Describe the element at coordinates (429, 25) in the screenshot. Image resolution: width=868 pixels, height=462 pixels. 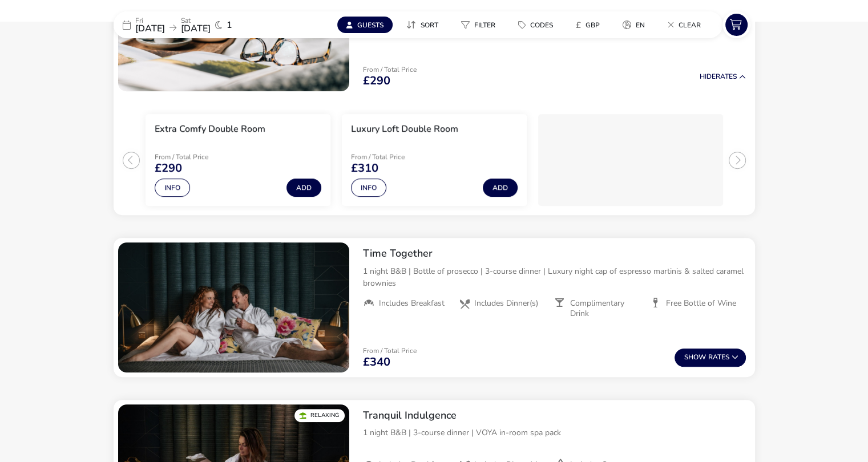
I see `span: Sort` at that location.